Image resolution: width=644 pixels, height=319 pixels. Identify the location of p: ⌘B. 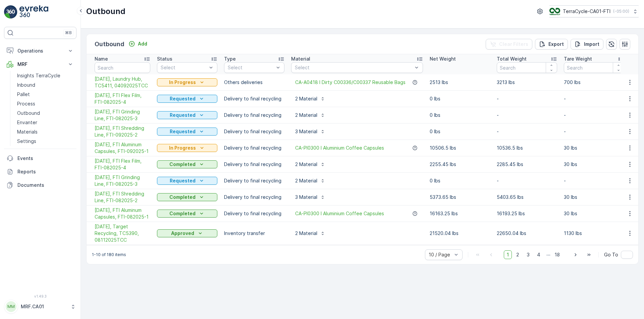
(68, 33).